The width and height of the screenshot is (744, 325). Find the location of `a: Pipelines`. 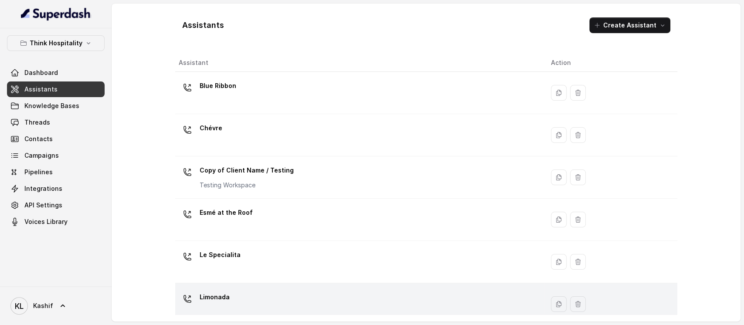

a: Pipelines is located at coordinates (56, 172).